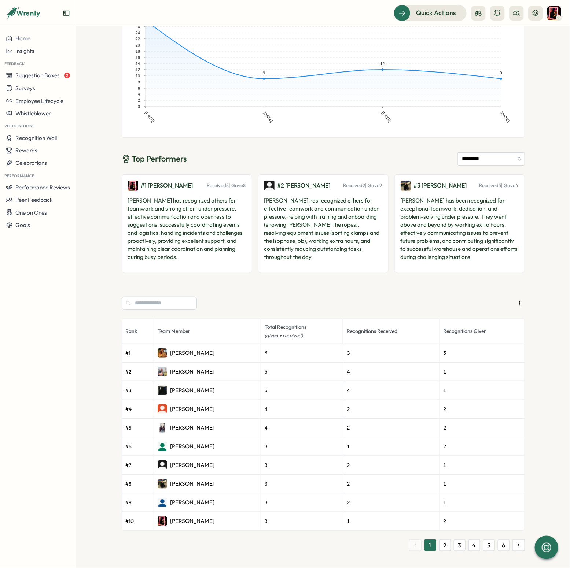 This screenshot has width=570, height=568. I want to click on img: Jaz Sharland, so click(162, 353).